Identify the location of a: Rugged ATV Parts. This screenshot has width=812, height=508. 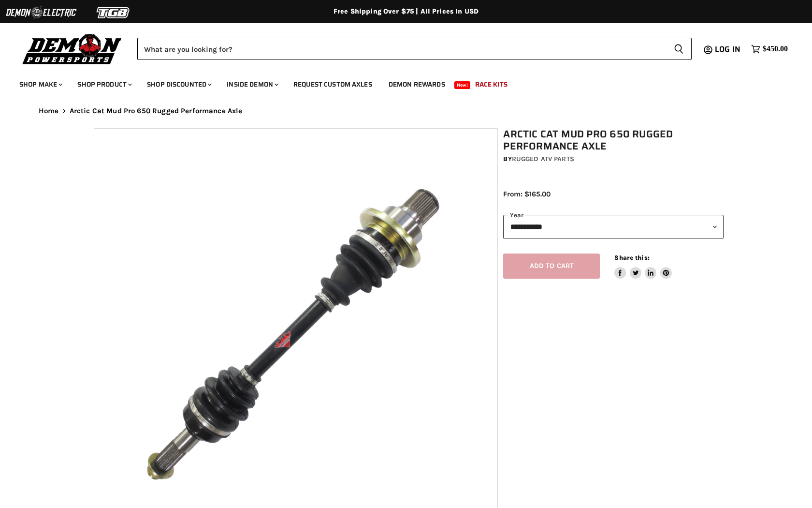
(543, 158).